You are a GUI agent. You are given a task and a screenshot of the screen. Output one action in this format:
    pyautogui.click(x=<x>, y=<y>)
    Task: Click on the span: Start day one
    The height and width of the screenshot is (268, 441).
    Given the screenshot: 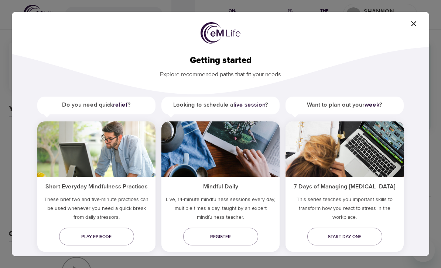 What is the action you would take?
    pyautogui.click(x=345, y=236)
    